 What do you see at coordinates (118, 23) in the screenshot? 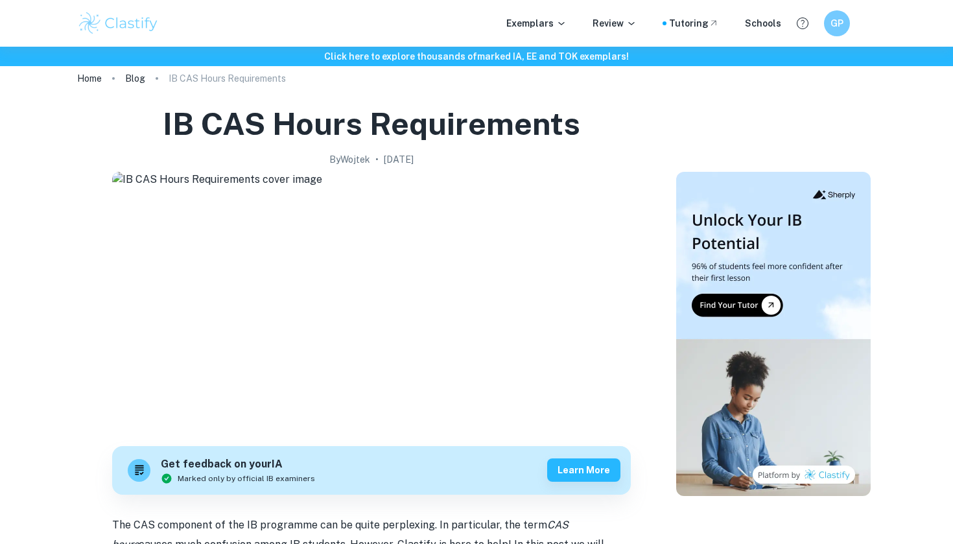
I see `img: Clastify logo` at bounding box center [118, 23].